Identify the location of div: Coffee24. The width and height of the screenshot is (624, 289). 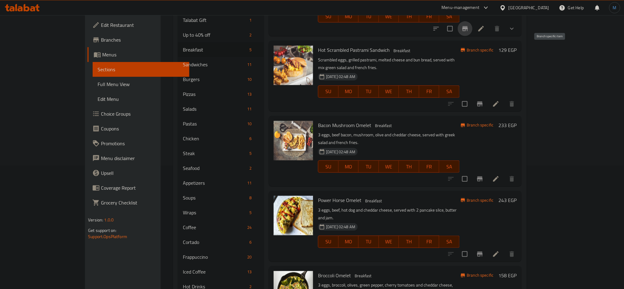
(221, 227).